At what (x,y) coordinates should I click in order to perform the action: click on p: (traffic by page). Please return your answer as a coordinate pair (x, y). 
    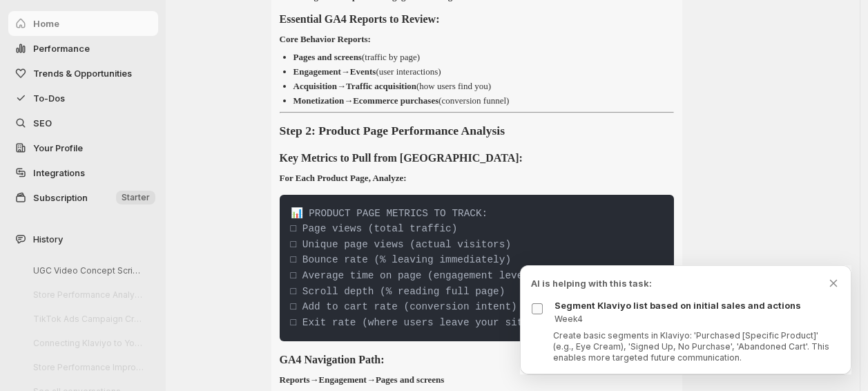
    Looking at the image, I should click on (357, 57).